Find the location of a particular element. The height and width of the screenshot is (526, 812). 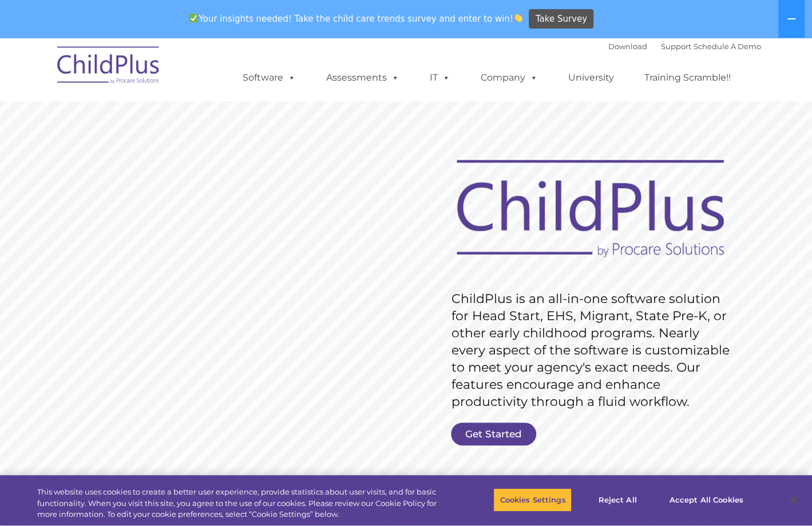

span: Your insights needed! Take the child care trends survey and enter to win! is located at coordinates (356, 18).